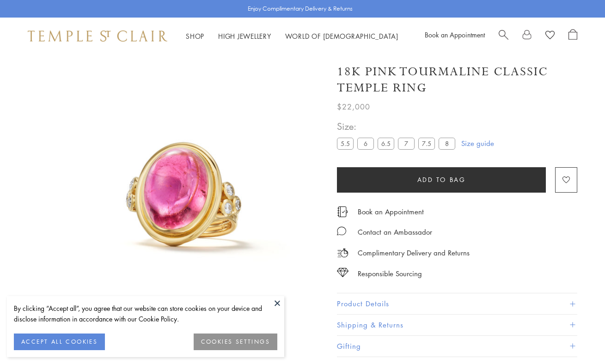 The height and width of the screenshot is (364, 605). What do you see at coordinates (342, 212) in the screenshot?
I see `img: icon_appointment.svg` at bounding box center [342, 212].